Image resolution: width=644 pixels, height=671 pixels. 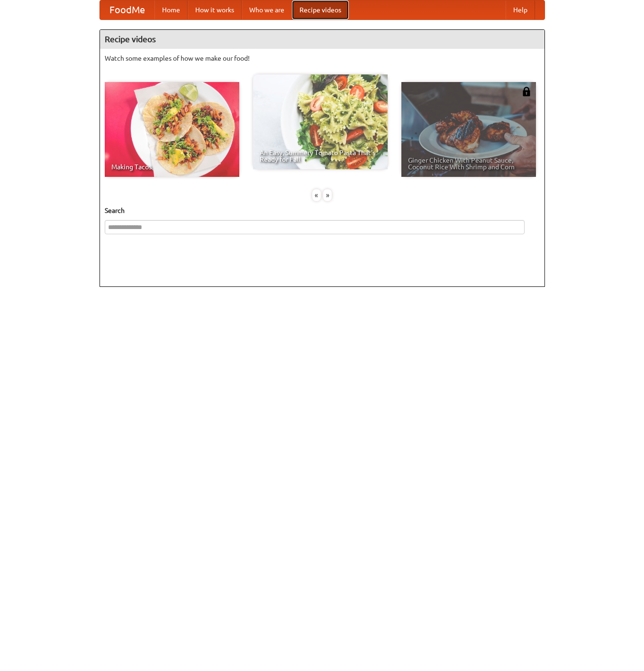 I want to click on p: Watch some examples of how we make our food!, so click(x=322, y=58).